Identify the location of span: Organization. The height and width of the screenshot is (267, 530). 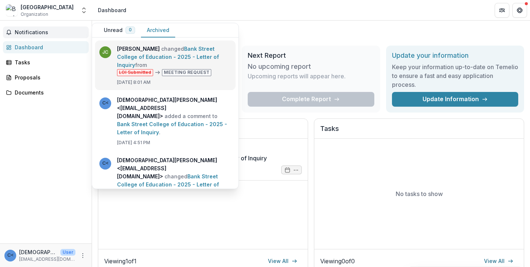
(34, 14).